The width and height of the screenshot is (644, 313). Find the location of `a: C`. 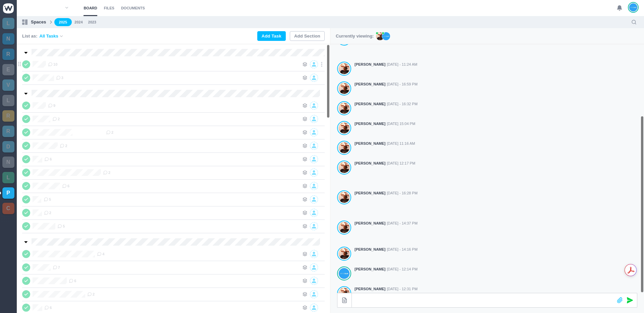

a: C is located at coordinates (8, 208).